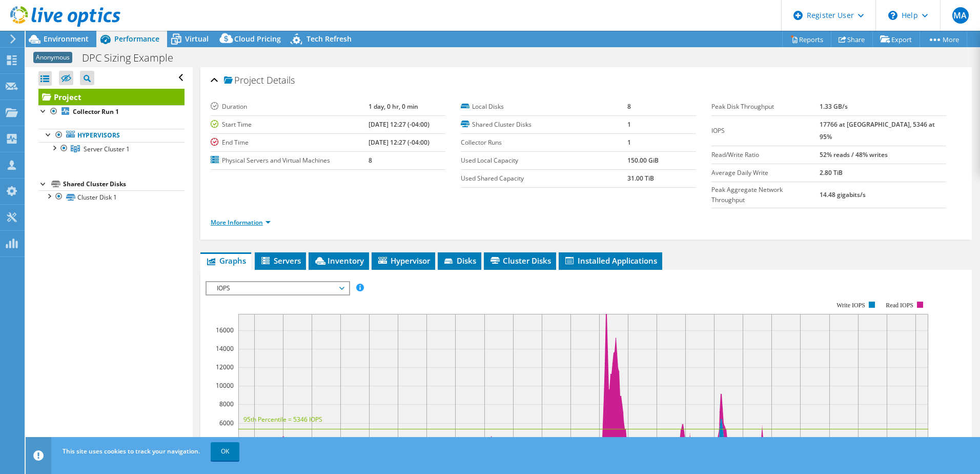 Image resolution: width=980 pixels, height=474 pixels. Describe the element at coordinates (329, 38) in the screenshot. I see `span: Tech Refresh` at that location.